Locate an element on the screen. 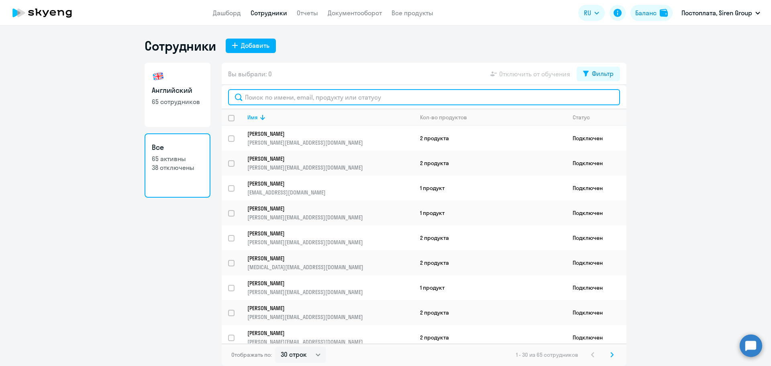 This screenshot has height=366, width=771. a: Все продукты is located at coordinates (412, 13).